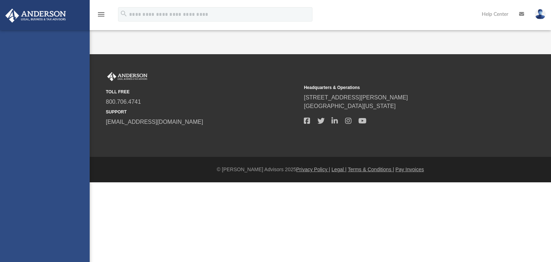  Describe the element at coordinates (101, 14) in the screenshot. I see `i: menu` at that location.